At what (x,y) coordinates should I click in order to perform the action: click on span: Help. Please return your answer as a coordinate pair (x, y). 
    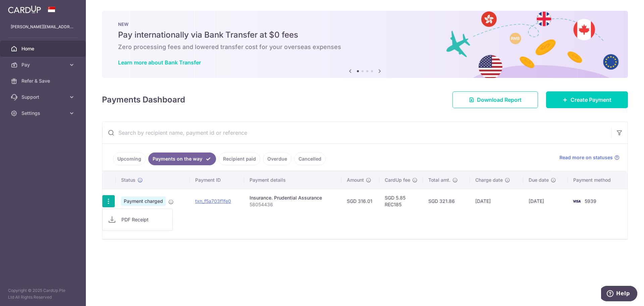
    Looking at the image, I should click on (22, 8).